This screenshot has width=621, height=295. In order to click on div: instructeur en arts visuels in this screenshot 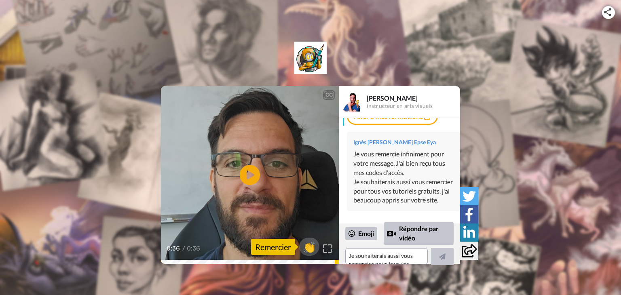, I will do `click(413, 106)`.